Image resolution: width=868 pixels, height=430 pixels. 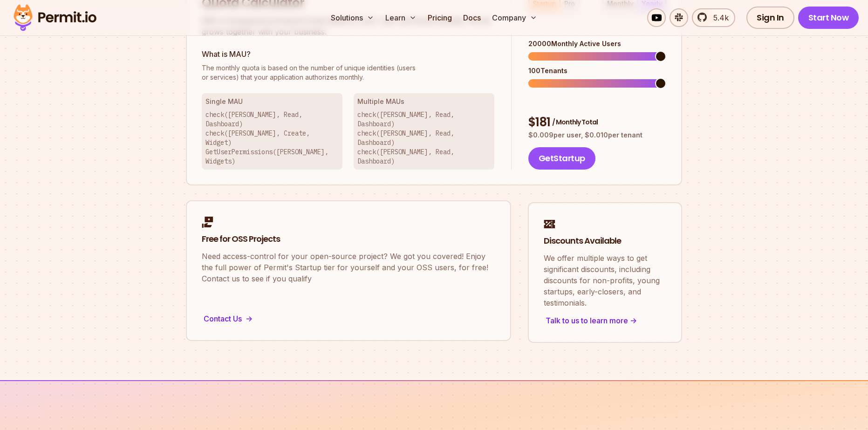 What do you see at coordinates (597, 44) in the screenshot?
I see `div: 20000 Monthly Active Users` at bounding box center [597, 44].